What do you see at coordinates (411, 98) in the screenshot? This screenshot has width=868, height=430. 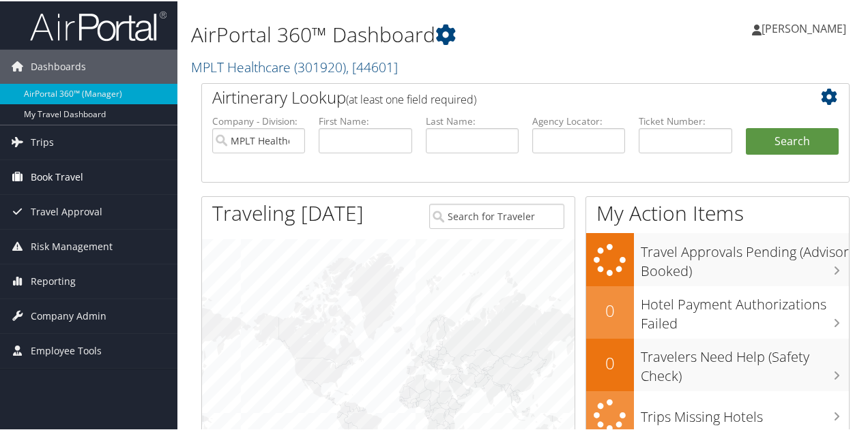 I see `span: (at least one field required)` at bounding box center [411, 98].